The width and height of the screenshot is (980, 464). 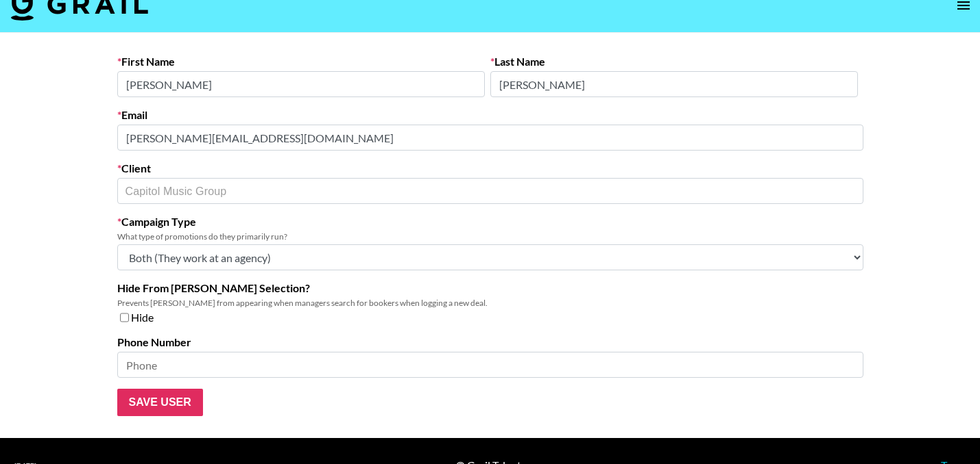 What do you see at coordinates (490, 222) in the screenshot?
I see `label: Campaign Type` at bounding box center [490, 222].